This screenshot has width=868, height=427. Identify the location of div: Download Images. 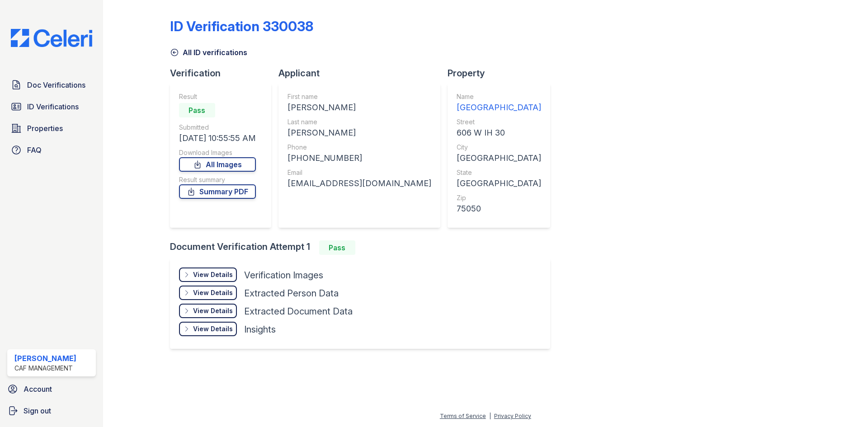
(218, 153).